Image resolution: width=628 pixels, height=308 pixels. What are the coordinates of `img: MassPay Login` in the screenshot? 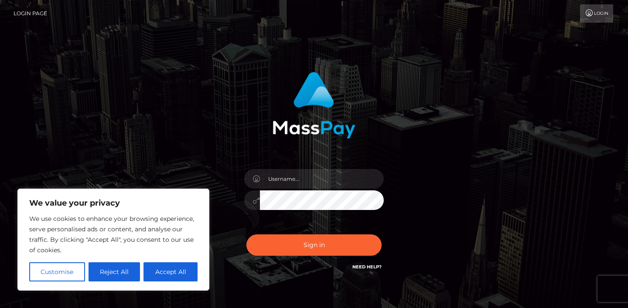 It's located at (314, 105).